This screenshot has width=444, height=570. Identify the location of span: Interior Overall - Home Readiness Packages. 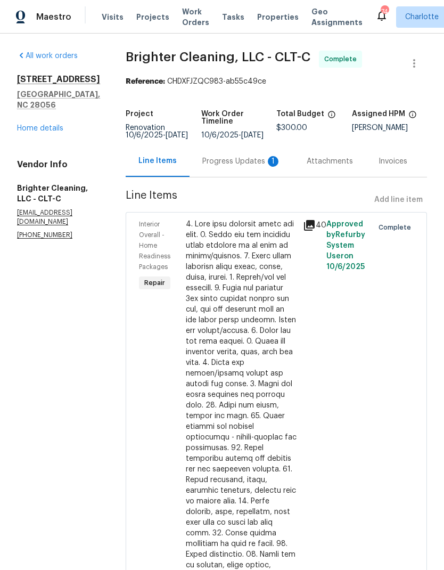
(154, 246).